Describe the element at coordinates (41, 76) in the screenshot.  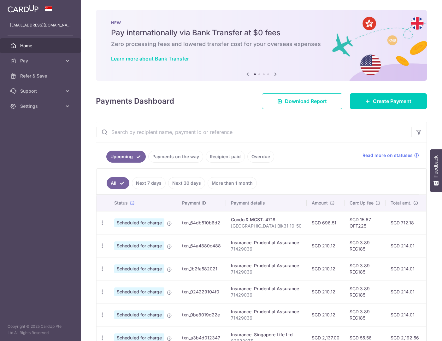
I see `span: Refer & Save` at that location.